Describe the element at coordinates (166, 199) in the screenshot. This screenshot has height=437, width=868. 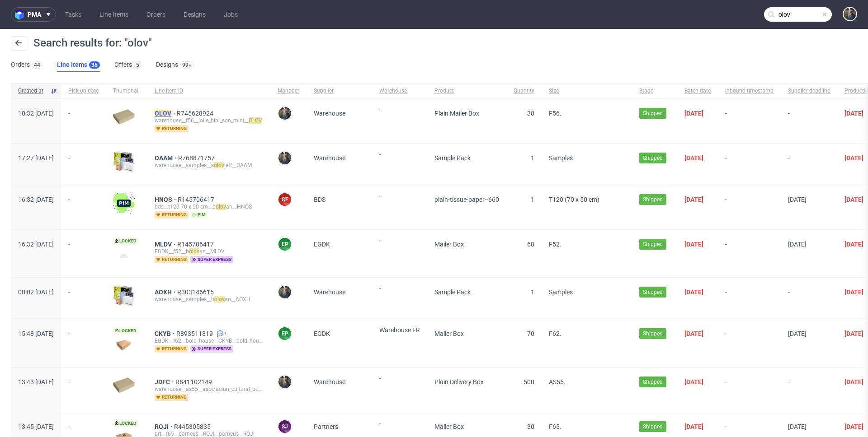
I see `span: HNQS` at that location.